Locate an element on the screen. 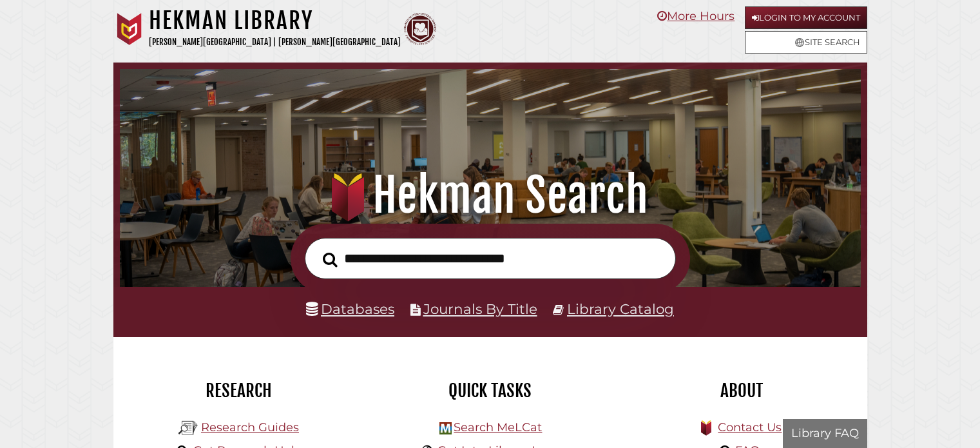  a: Contact Us is located at coordinates (750, 427).